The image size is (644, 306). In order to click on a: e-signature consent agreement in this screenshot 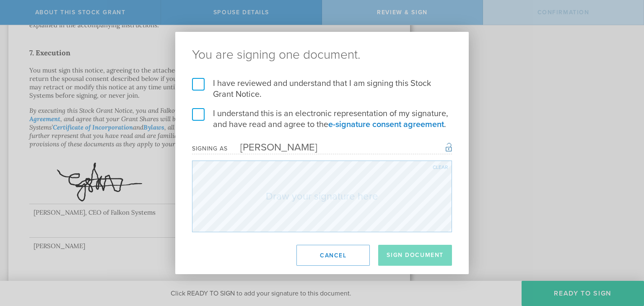, I will do `click(386, 125)`.